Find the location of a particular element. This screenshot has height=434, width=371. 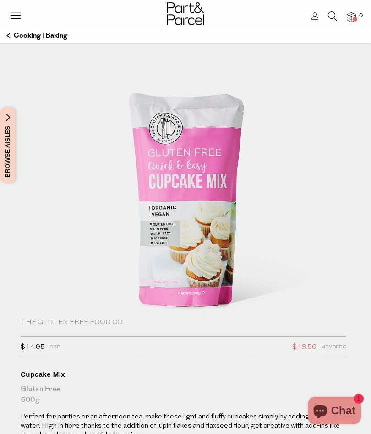

span: $14.95 is located at coordinates (33, 347).